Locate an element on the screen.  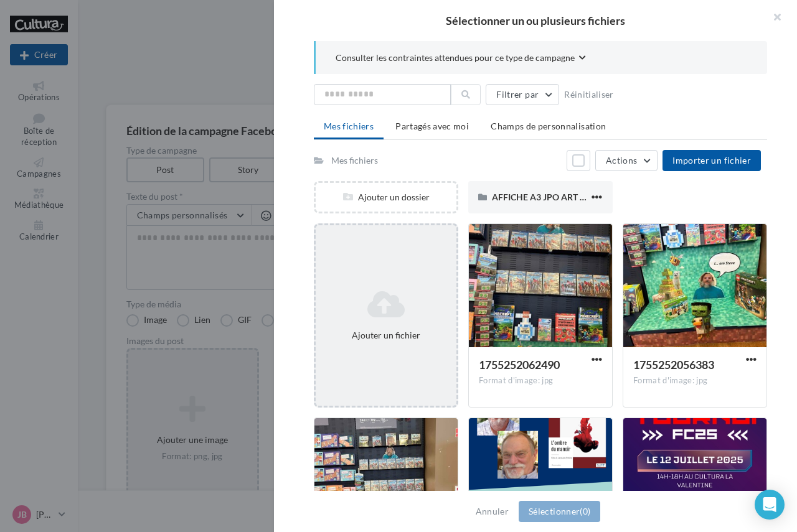
span: Consulter les contraintes attendues pour ce type de campagne is located at coordinates (455, 58).